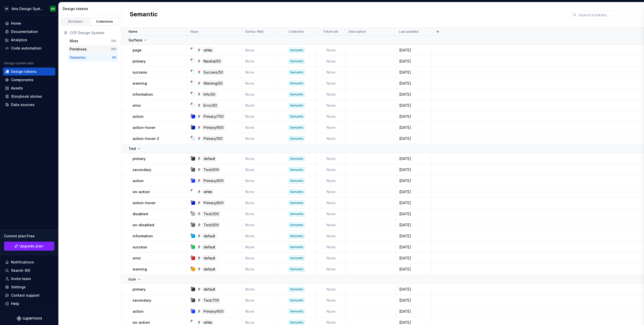  I want to click on a: Invite team, so click(29, 279).